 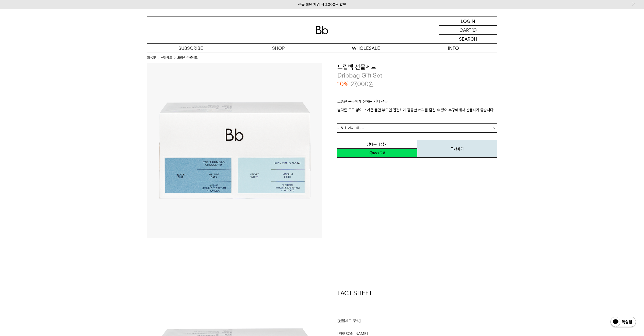 What do you see at coordinates (191, 48) in the screenshot?
I see `a: SUBSCRIBE` at bounding box center [191, 48].